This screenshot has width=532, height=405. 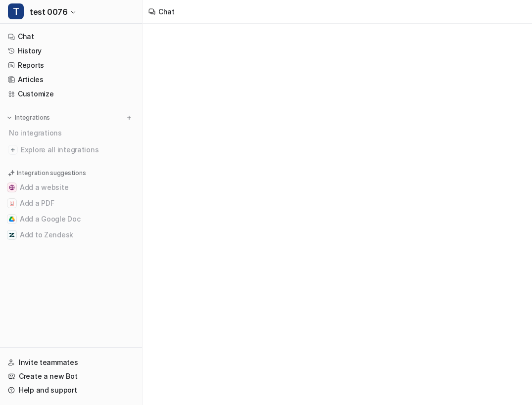 I want to click on a: History, so click(x=70, y=51).